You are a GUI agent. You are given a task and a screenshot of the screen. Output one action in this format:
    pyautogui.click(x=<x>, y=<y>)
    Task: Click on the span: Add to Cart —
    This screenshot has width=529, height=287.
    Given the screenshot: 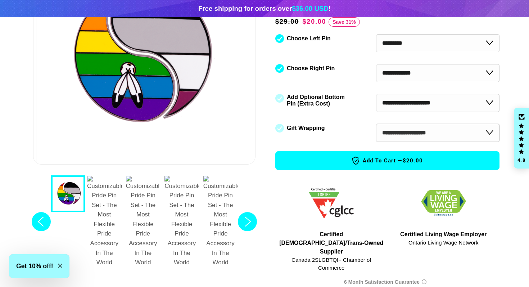 What is the action you would take?
    pyautogui.click(x=388, y=161)
    